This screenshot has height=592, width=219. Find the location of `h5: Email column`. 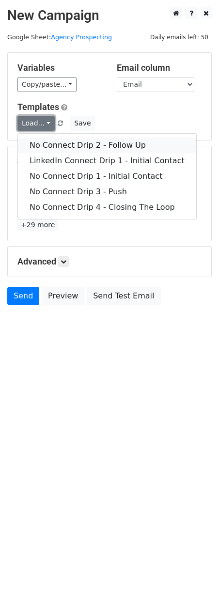

h5: Email column is located at coordinates (159, 68).